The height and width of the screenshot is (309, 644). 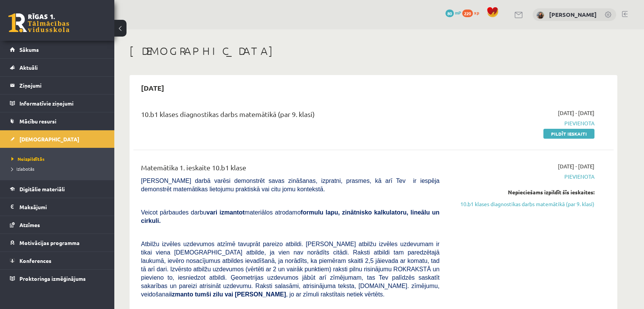 I want to click on a: Sākums, so click(x=57, y=49).